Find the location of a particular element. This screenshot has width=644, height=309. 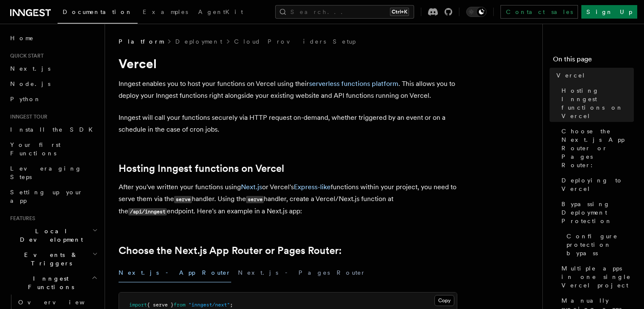

span: from is located at coordinates (180, 305).